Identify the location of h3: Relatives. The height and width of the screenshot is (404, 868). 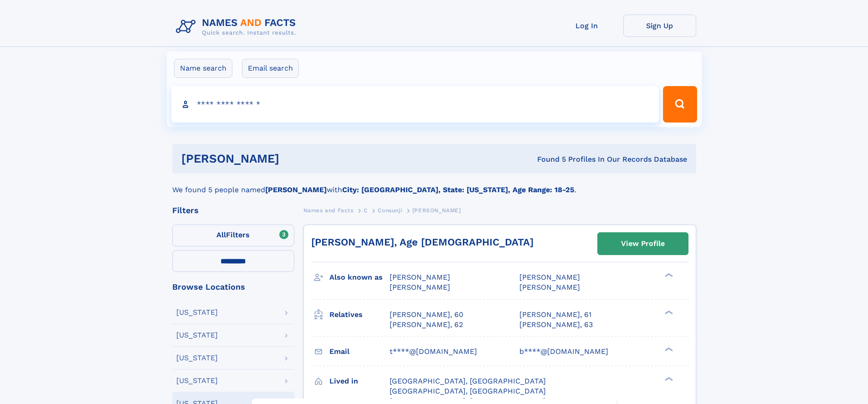
(360, 314).